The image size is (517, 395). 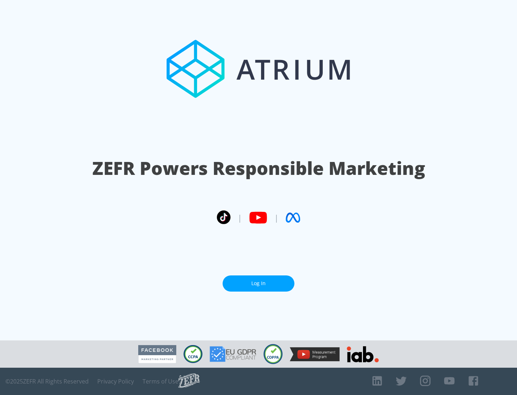 What do you see at coordinates (116, 382) in the screenshot?
I see `a: Privacy Policy` at bounding box center [116, 382].